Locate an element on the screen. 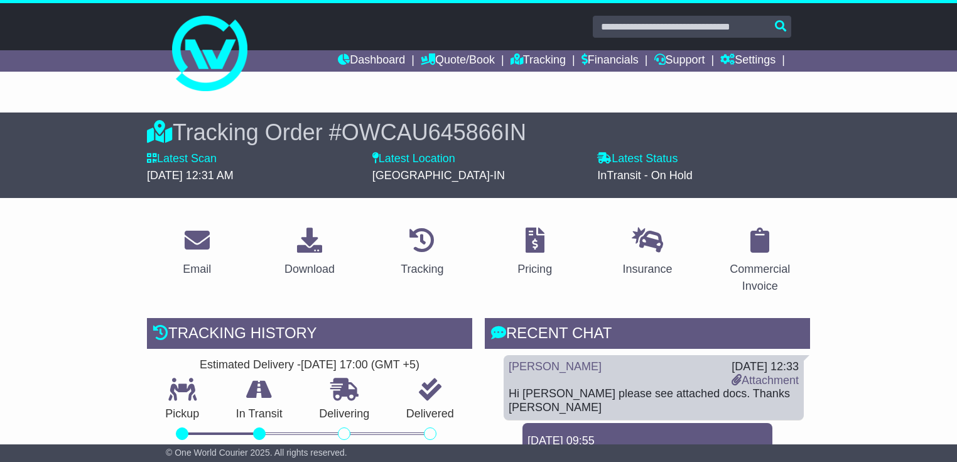 The image size is (957, 462). span: OWCAU645866IN is located at coordinates (434, 132).